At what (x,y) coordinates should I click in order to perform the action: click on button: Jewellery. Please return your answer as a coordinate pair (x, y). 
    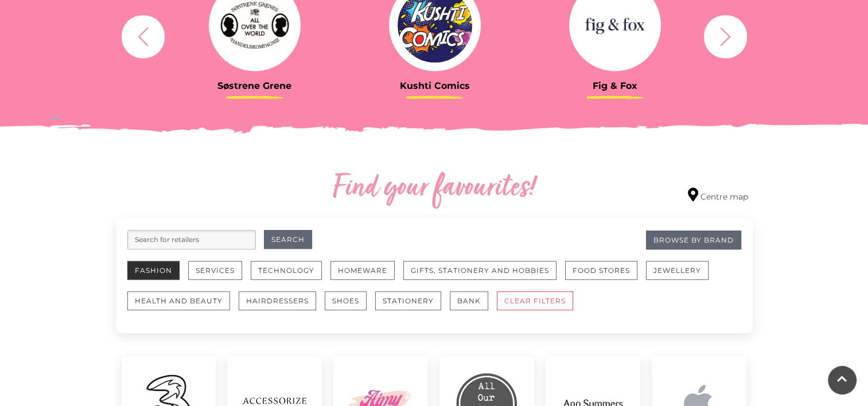
    Looking at the image, I should click on (677, 270).